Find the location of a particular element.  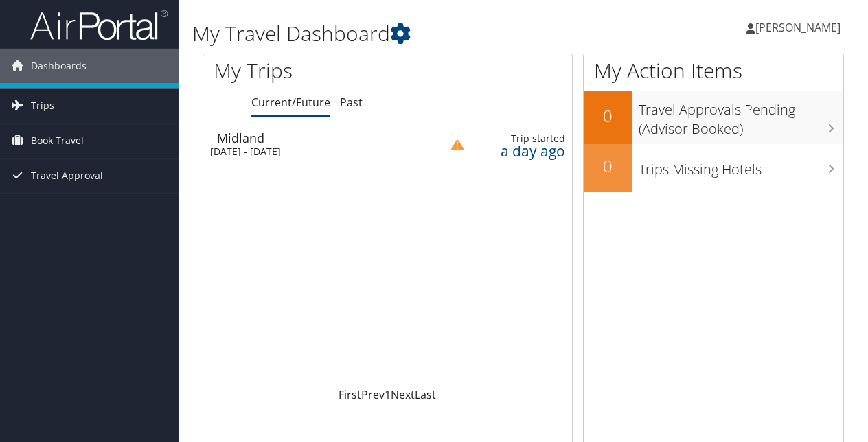

a: 0Trips Missing Hotels is located at coordinates (713, 168).